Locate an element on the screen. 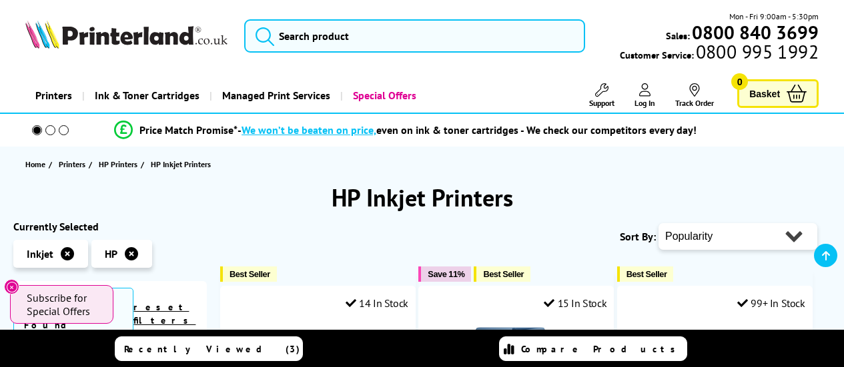  span: Log In is located at coordinates (644, 103).